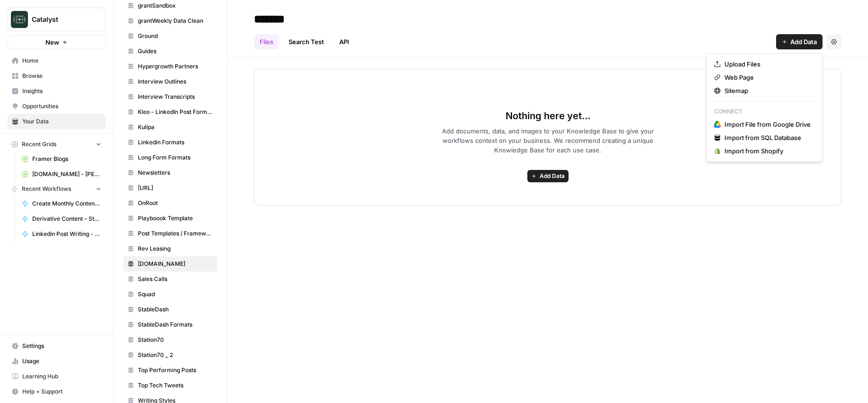 This screenshot has height=403, width=868. What do you see at coordinates (176, 385) in the screenshot?
I see `span: Top Tech Tweets` at bounding box center [176, 385].